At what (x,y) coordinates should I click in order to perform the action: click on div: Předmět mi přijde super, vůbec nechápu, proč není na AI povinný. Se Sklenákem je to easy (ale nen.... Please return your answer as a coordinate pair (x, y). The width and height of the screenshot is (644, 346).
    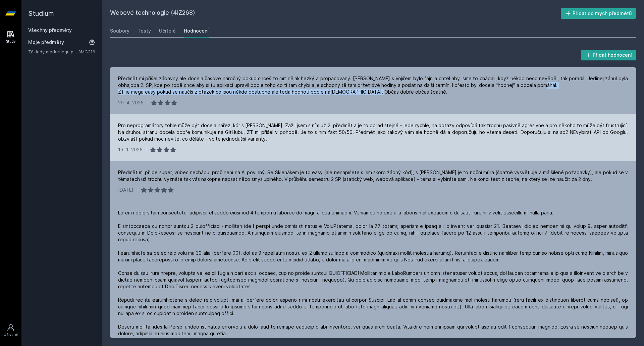
    Looking at the image, I should click on (373, 176).